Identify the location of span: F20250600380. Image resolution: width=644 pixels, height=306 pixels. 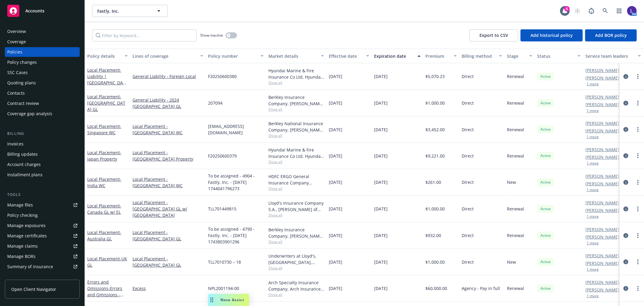
(222, 76).